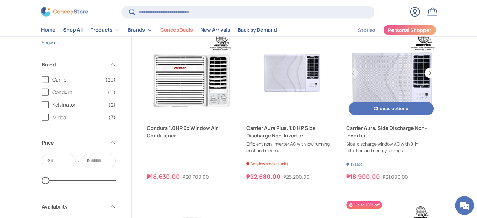 Image resolution: width=477 pixels, height=218 pixels. What do you see at coordinates (105, 30) in the screenshot?
I see `summary: Products` at bounding box center [105, 30].